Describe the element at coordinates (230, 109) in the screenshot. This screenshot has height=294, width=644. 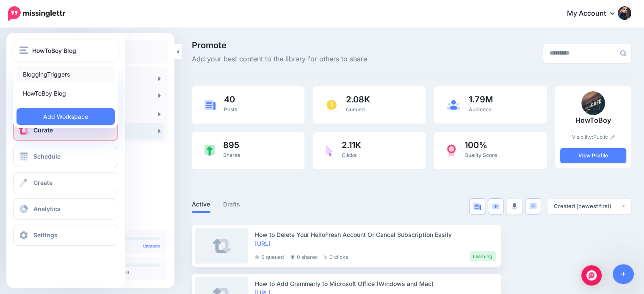
I see `span: Posts` at that location.